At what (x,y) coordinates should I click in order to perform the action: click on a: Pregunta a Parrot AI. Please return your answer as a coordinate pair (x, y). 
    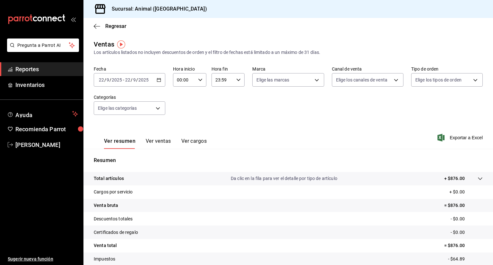
    Looking at the image, I should click on (42, 50).